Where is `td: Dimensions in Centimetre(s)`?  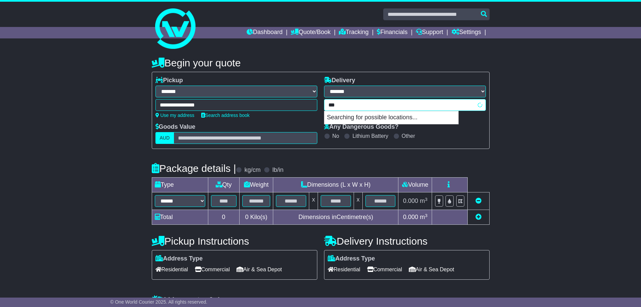 td: Dimensions in Centimetre(s) is located at coordinates (336, 217).